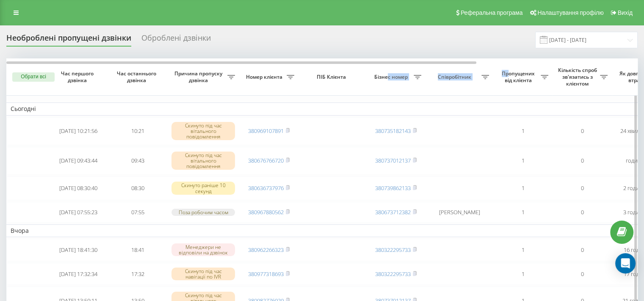 This screenshot has width=644, height=301. What do you see at coordinates (392, 77) in the screenshot?
I see `span: Бізнес номер` at bounding box center [392, 77].